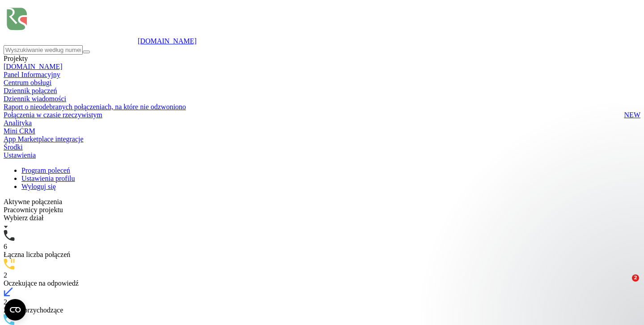  What do you see at coordinates (20, 130) in the screenshot?
I see `span: Mini CRM` at bounding box center [20, 130].